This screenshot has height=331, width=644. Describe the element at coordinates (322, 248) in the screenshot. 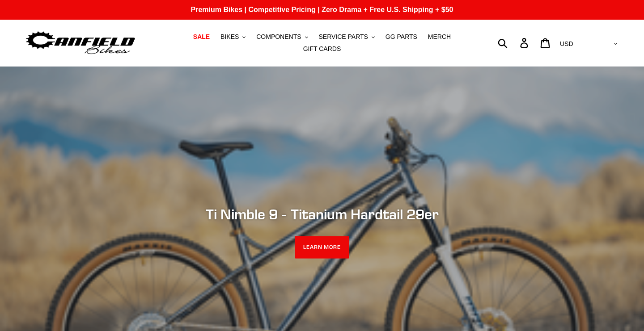

I see `a: LEARN MORE` at that location.